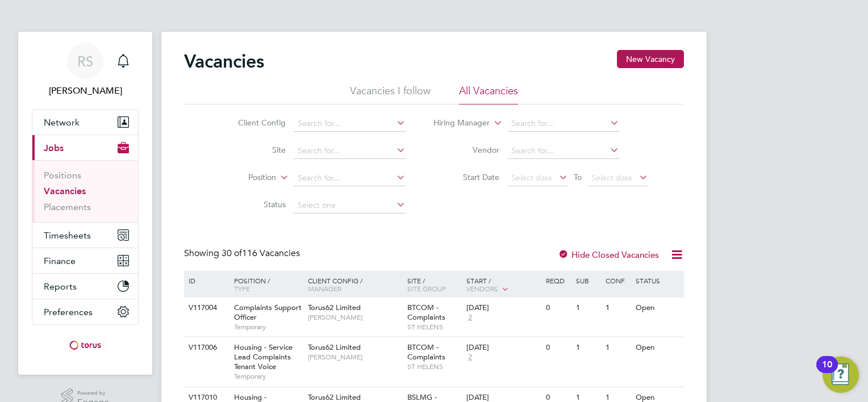 This screenshot has height=402, width=868. What do you see at coordinates (206, 348) in the screenshot?
I see `div: V117006` at bounding box center [206, 348].